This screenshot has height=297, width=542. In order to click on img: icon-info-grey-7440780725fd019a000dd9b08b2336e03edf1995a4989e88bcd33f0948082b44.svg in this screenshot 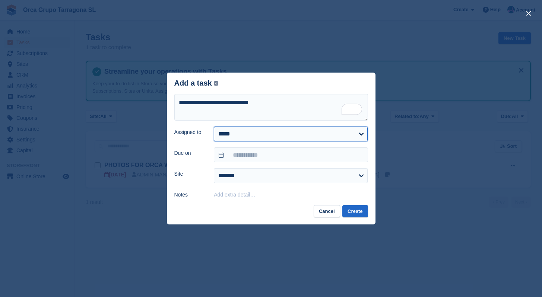, I will do `click(216, 83)`.